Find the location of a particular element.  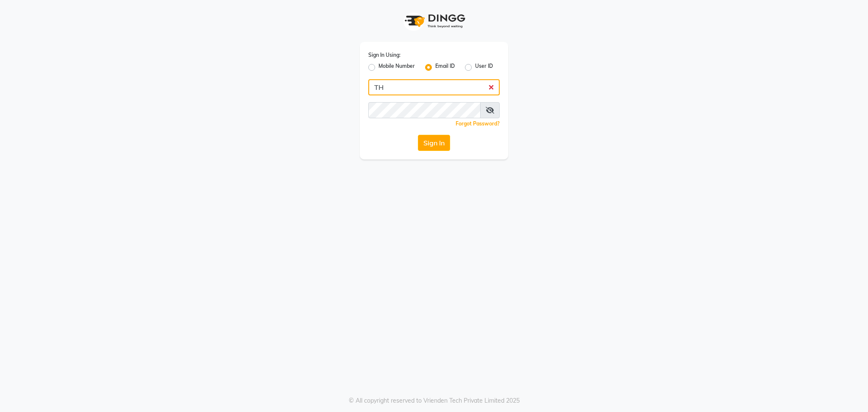

label: Mobile Number is located at coordinates (397, 68).